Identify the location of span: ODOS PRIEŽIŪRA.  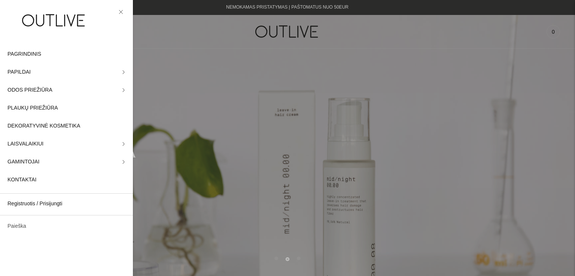
(30, 90).